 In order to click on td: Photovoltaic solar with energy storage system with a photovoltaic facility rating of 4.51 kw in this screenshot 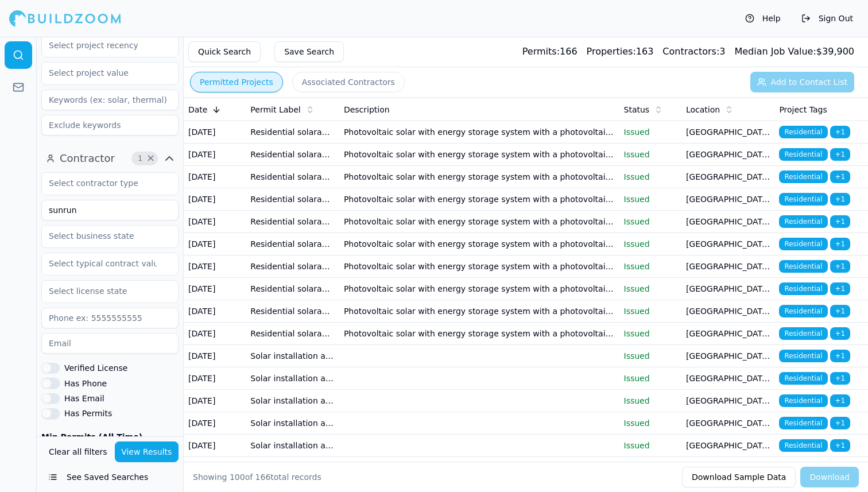, I will do `click(480, 244)`.